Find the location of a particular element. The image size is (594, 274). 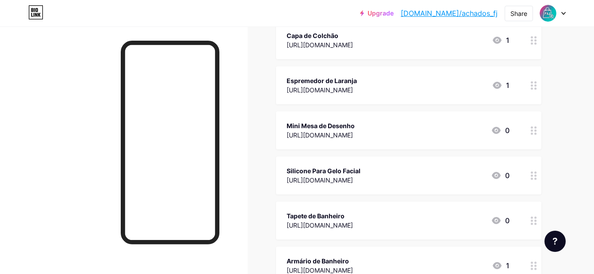

div: Tapete de Banheiro is located at coordinates (320, 216).